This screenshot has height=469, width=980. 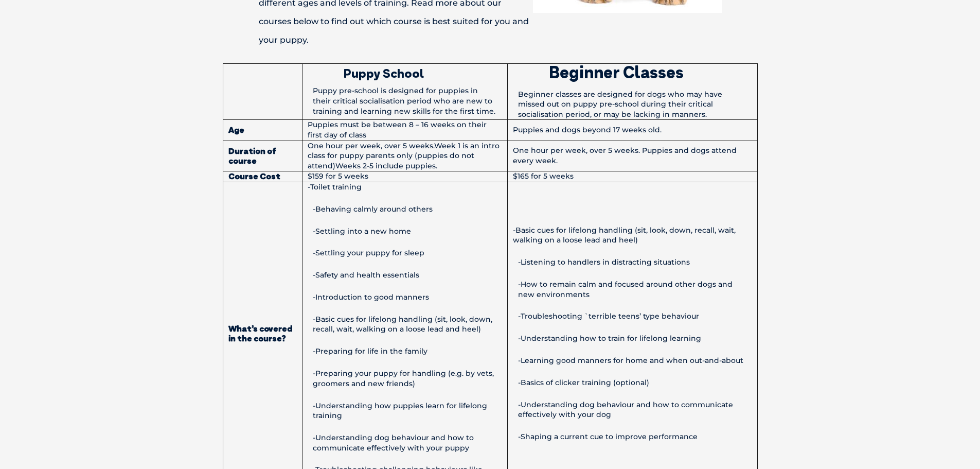 What do you see at coordinates (405, 298) in the screenshot?
I see `p: -Introduction to good manners` at bounding box center [405, 298].